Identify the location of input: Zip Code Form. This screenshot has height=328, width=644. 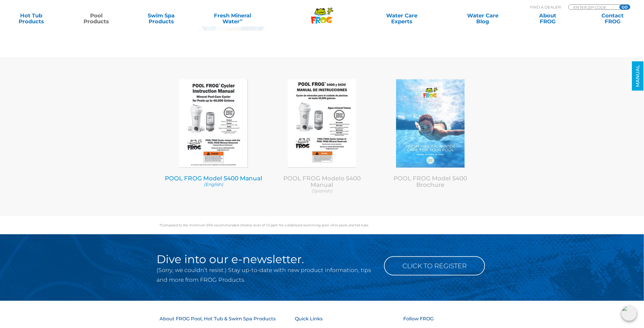
(592, 7).